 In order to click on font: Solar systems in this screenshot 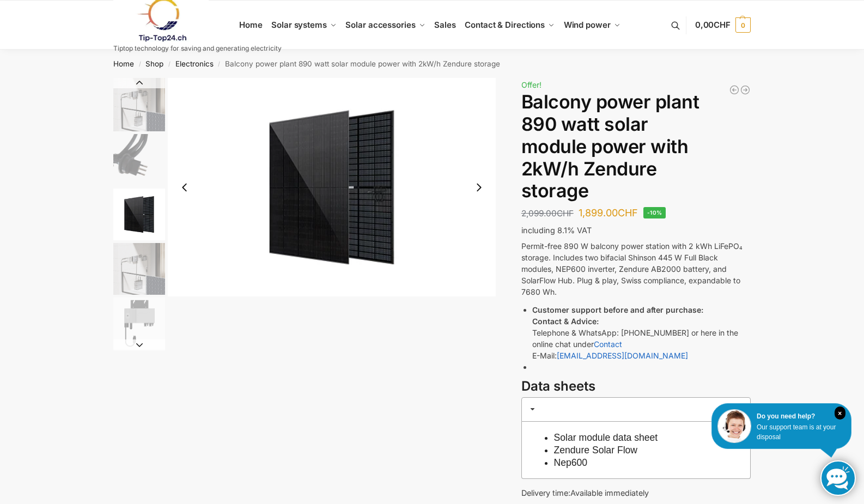, I will do `click(299, 25)`.